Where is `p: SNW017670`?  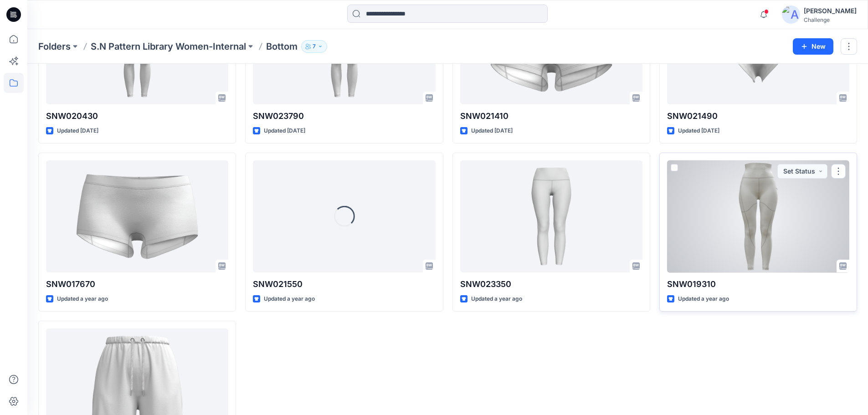 p: SNW017670 is located at coordinates (137, 284).